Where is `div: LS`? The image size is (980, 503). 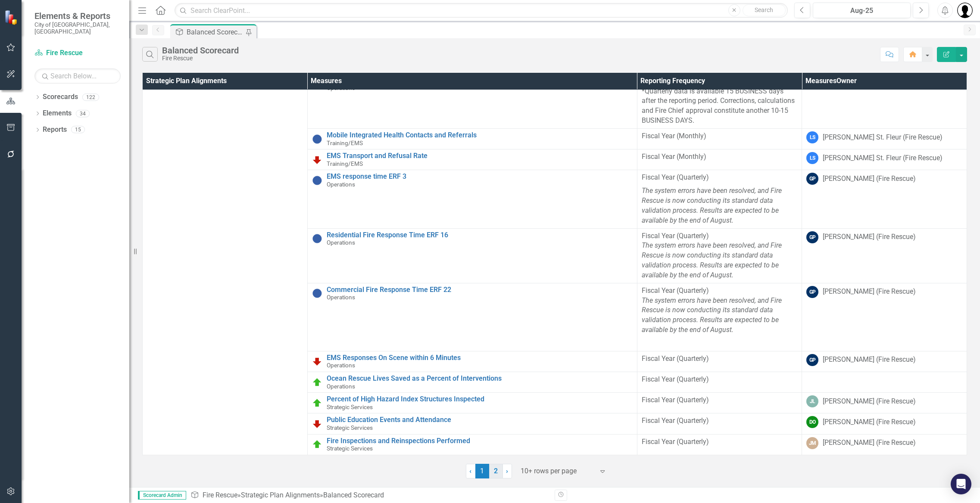
div: LS is located at coordinates (812, 158).